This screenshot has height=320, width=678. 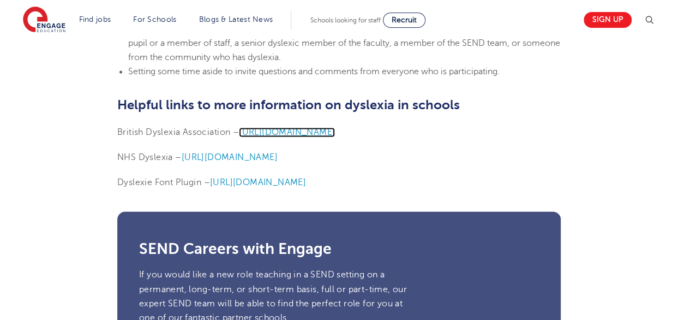 I want to click on a: For Schools, so click(x=154, y=19).